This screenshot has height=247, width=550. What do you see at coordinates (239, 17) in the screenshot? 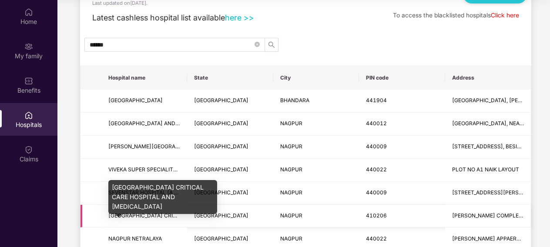
I see `a: here >>` at bounding box center [239, 17].